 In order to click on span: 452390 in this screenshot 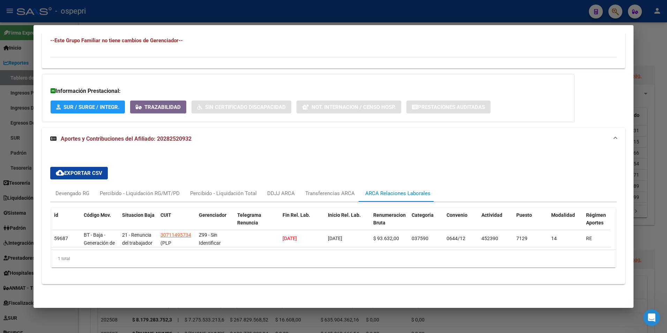, I will do `click(490, 238)`.